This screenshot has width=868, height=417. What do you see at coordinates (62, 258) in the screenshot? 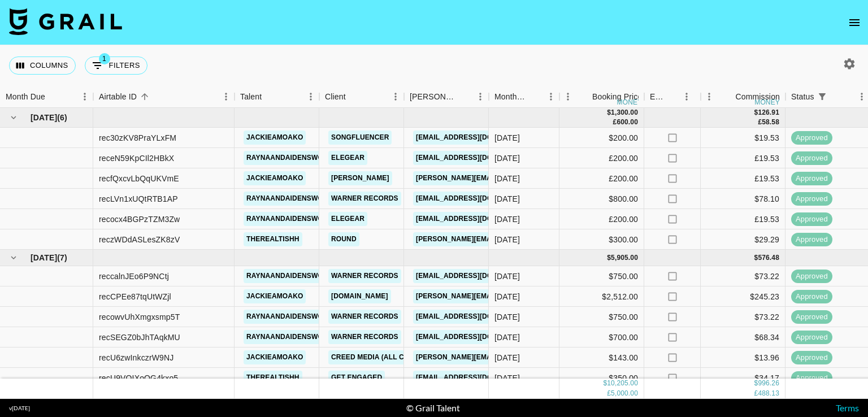
I see `span: ( 7 )` at bounding box center [62, 258].